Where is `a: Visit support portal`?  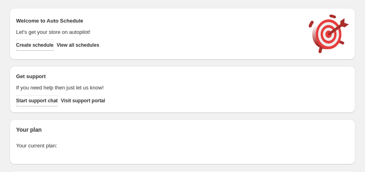 a: Visit support portal is located at coordinates (83, 101).